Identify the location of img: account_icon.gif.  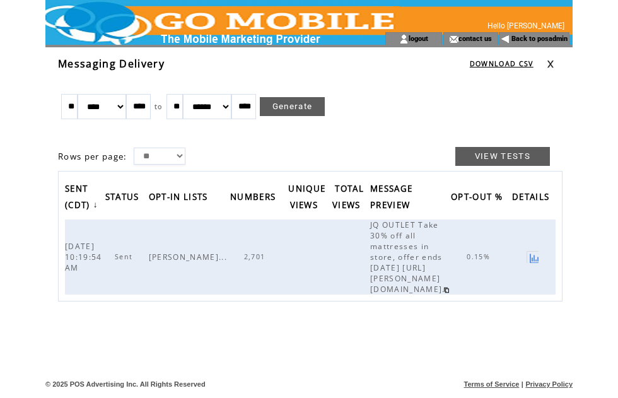
(403, 39).